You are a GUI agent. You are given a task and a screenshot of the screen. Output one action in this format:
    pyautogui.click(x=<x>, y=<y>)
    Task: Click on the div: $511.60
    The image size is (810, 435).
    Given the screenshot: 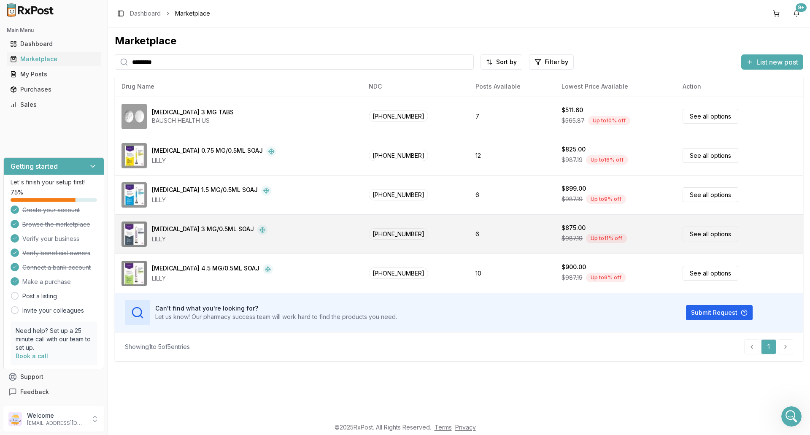 What is the action you would take?
    pyautogui.click(x=572, y=110)
    